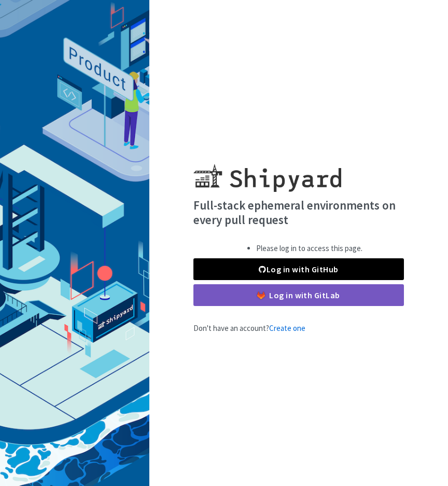 The width and height of the screenshot is (448, 486). Describe the element at coordinates (299, 212) in the screenshot. I see `h4: Full-stack ephemeral environments on every pull request` at that location.